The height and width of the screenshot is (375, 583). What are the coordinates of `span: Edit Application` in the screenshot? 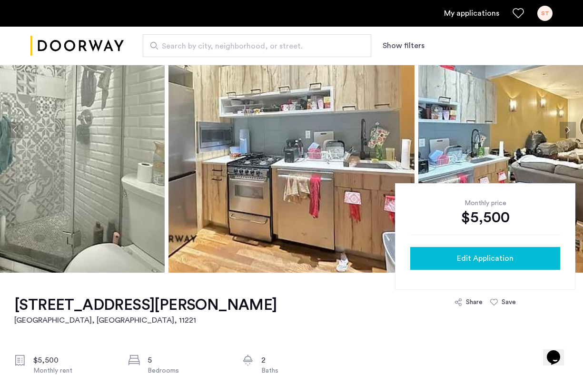 It's located at (485, 259).